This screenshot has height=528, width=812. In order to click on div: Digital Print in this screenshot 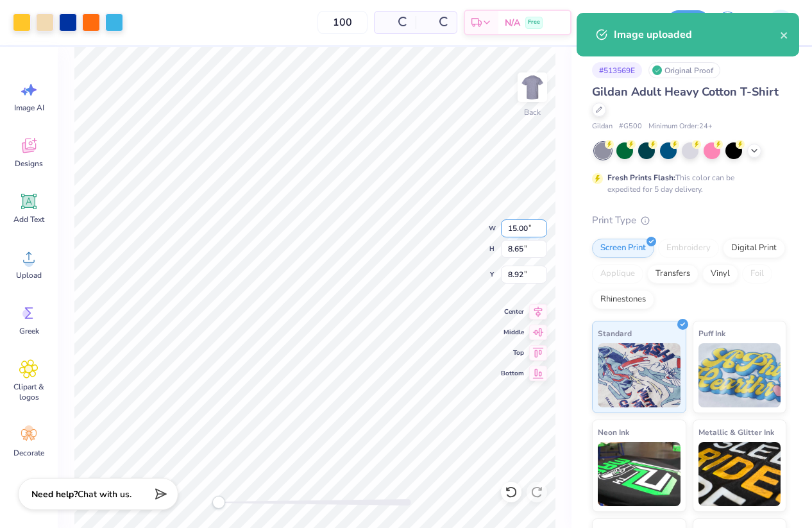, I will do `click(753, 248)`.